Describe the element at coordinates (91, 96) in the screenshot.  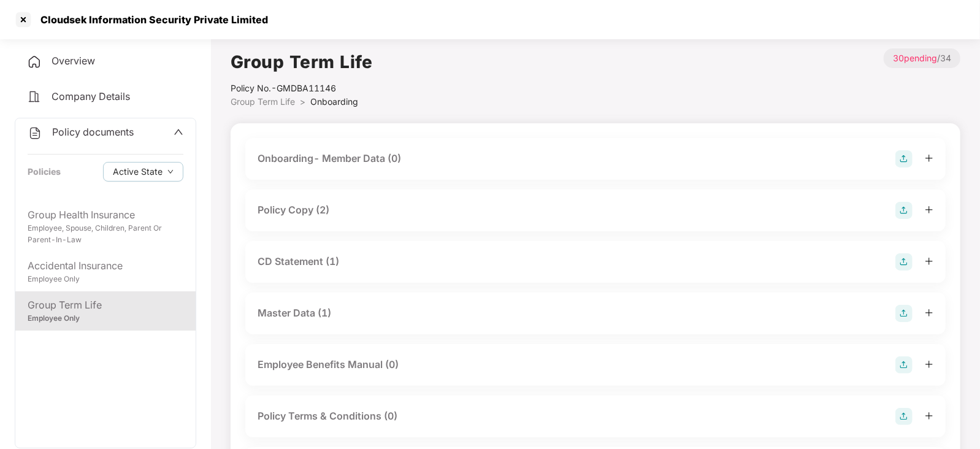
I see `span: Company Details` at that location.